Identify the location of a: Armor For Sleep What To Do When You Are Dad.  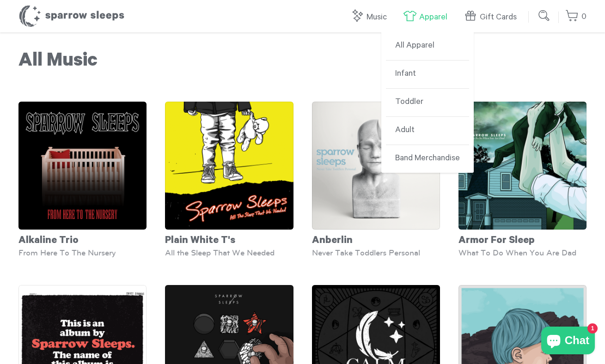
(522, 179).